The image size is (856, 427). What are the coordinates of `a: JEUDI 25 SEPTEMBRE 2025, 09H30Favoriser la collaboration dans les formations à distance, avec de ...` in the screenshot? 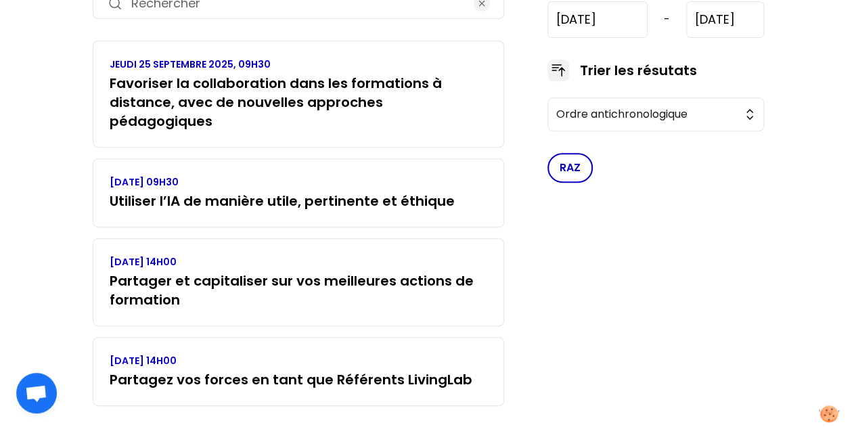 It's located at (298, 94).